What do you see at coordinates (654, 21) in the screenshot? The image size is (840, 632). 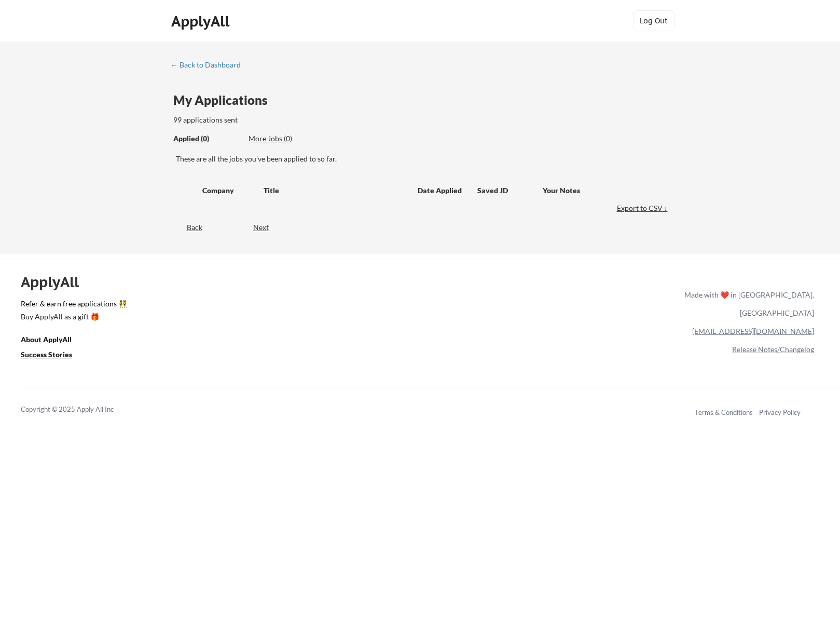 I see `button: Log Out` at bounding box center [654, 21].